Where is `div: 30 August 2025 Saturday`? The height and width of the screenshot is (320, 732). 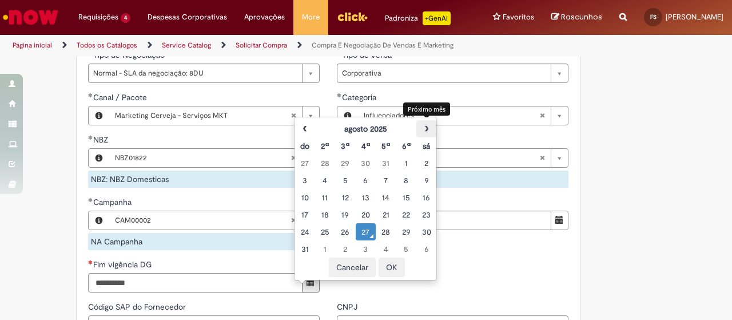 div: 30 August 2025 Saturday is located at coordinates (426, 232).